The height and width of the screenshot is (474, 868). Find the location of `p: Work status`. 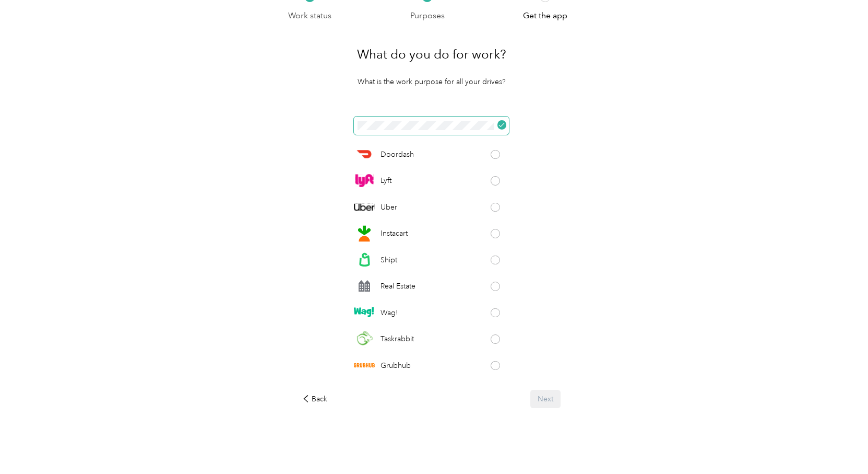

p: Work status is located at coordinates (310, 16).